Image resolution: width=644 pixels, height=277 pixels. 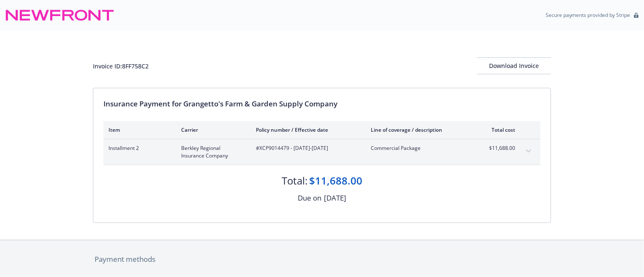 What do you see at coordinates (499, 148) in the screenshot?
I see `span: $11,688.00` at bounding box center [499, 148].